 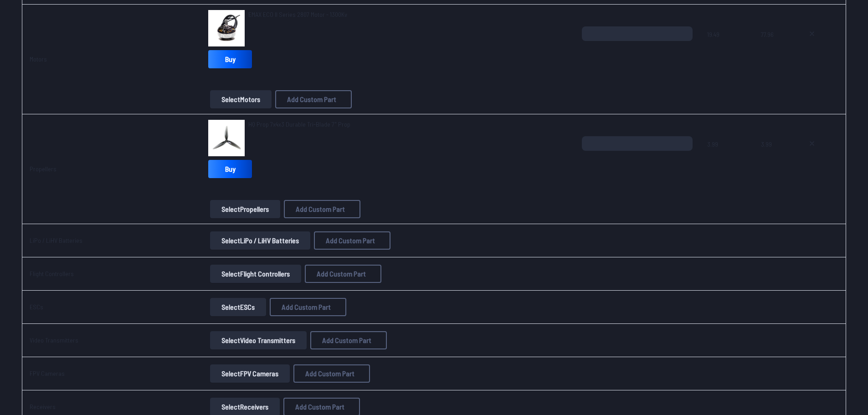 I want to click on a: Receivers, so click(x=42, y=407).